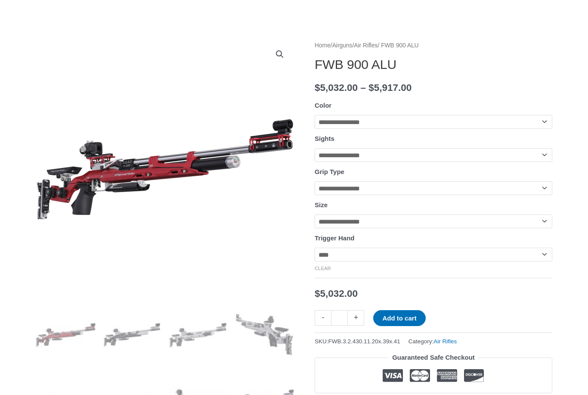  I want to click on bdi: 5,917.00, so click(390, 87).